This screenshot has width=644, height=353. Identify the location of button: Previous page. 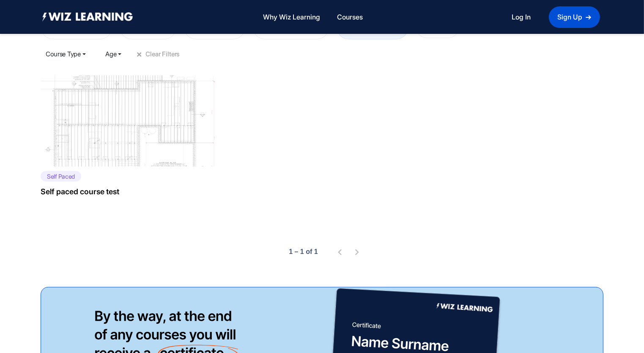
(340, 252).